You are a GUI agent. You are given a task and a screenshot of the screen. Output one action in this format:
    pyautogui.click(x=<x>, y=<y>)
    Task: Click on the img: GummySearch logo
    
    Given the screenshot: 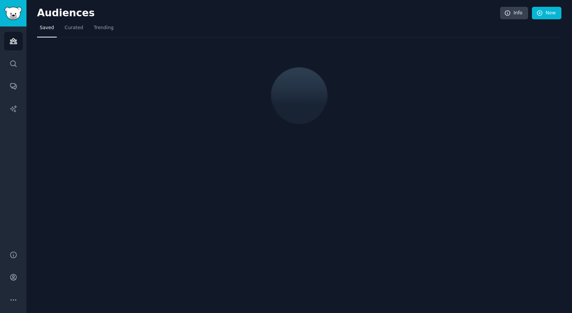 What is the action you would take?
    pyautogui.click(x=13, y=13)
    